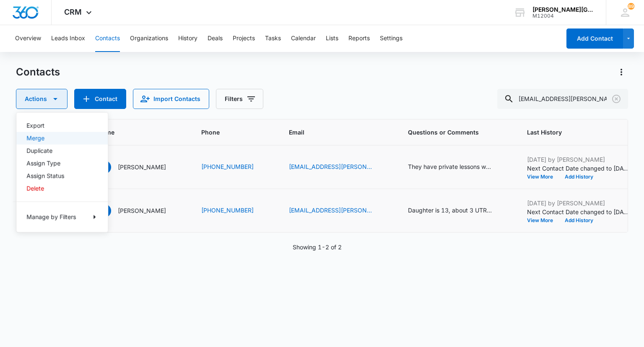  Describe the element at coordinates (57, 176) in the screenshot. I see `div: Assign Status` at that location.